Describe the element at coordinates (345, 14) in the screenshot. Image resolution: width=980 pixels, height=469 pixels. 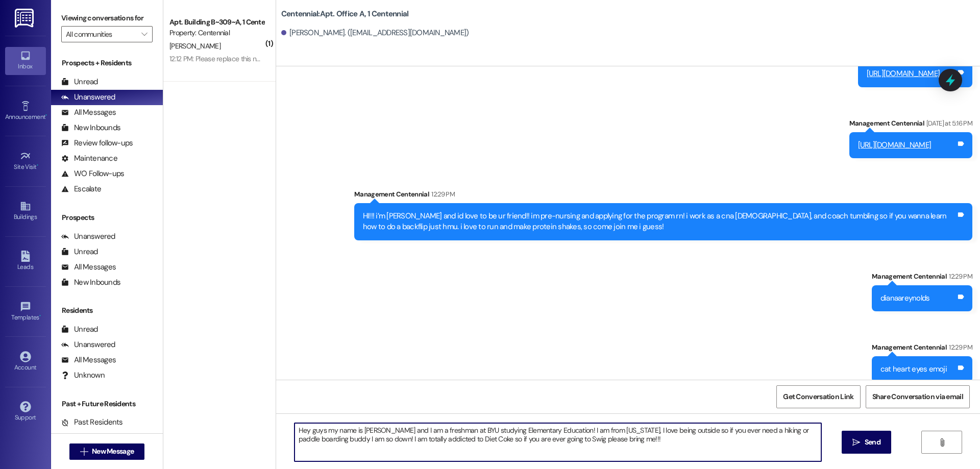
I see `b: Centennial: Apt. Office A, 1 Centennial` at that location.